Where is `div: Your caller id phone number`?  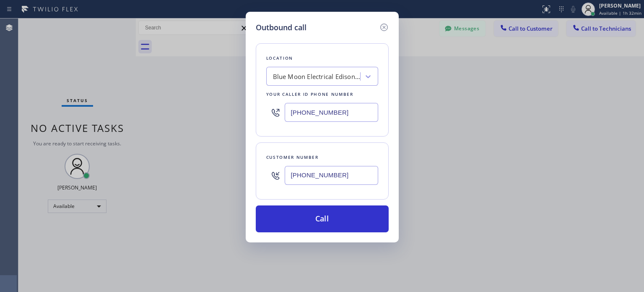
div: Your caller id phone number is located at coordinates (322, 94).